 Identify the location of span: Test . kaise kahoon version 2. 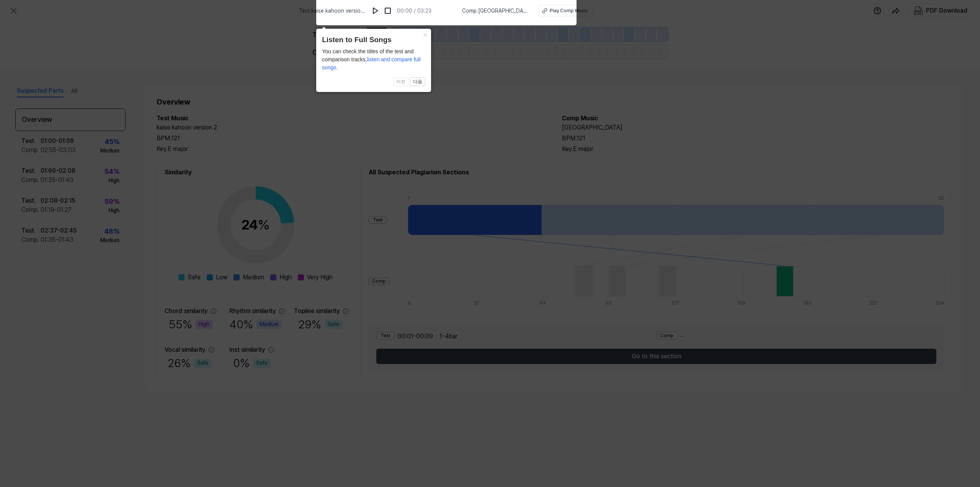
(333, 10).